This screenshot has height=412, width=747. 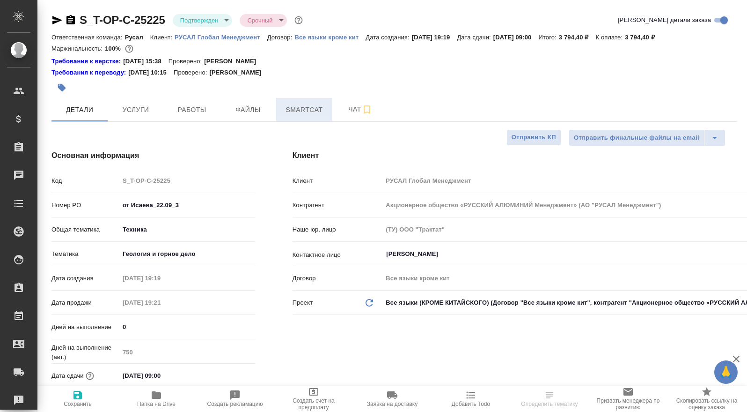 What do you see at coordinates (85, 205) in the screenshot?
I see `p: Номер PO` at bounding box center [85, 205].